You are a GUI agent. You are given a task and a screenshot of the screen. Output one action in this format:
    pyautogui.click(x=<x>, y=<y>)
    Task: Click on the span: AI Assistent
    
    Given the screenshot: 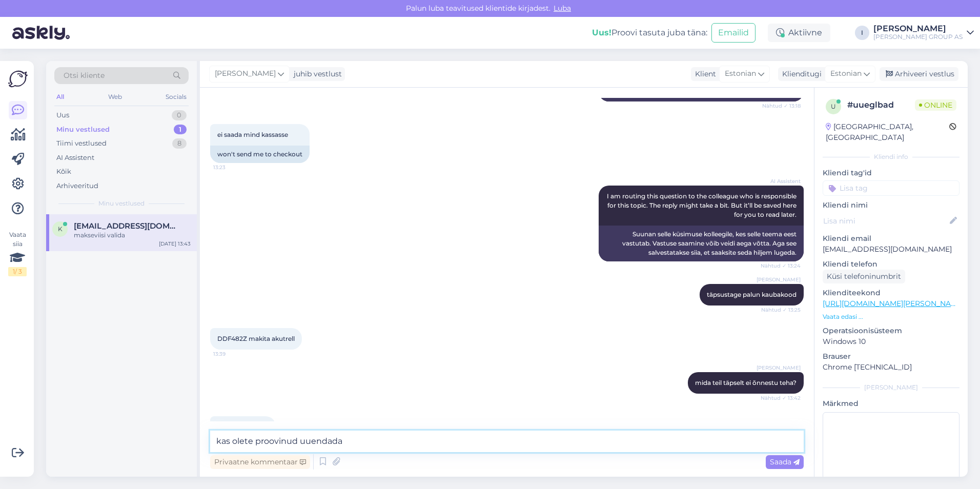 What is the action you would take?
    pyautogui.click(x=781, y=181)
    